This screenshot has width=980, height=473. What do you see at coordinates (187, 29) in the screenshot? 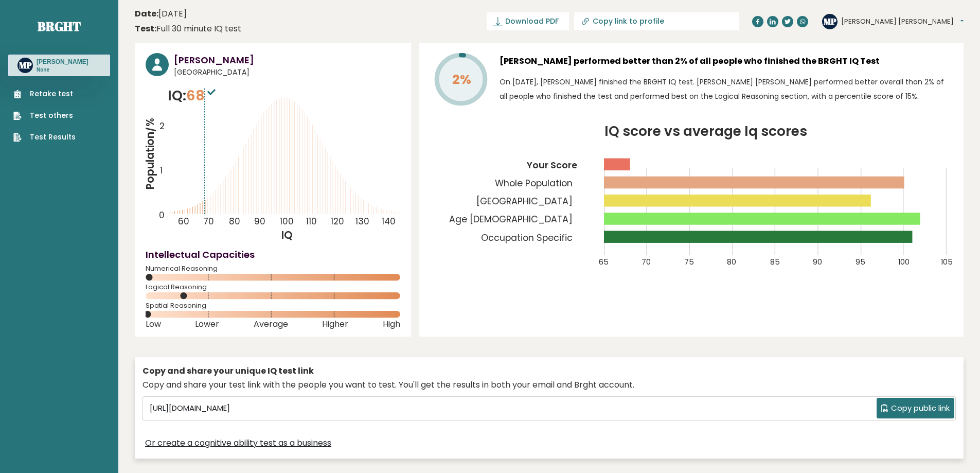
I see `div: Full 30 minute IQ test` at bounding box center [187, 29].